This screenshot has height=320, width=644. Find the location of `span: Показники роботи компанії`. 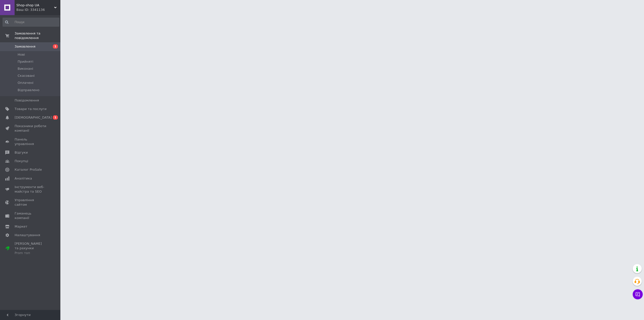

span: Показники роботи компанії is located at coordinates (30, 129).